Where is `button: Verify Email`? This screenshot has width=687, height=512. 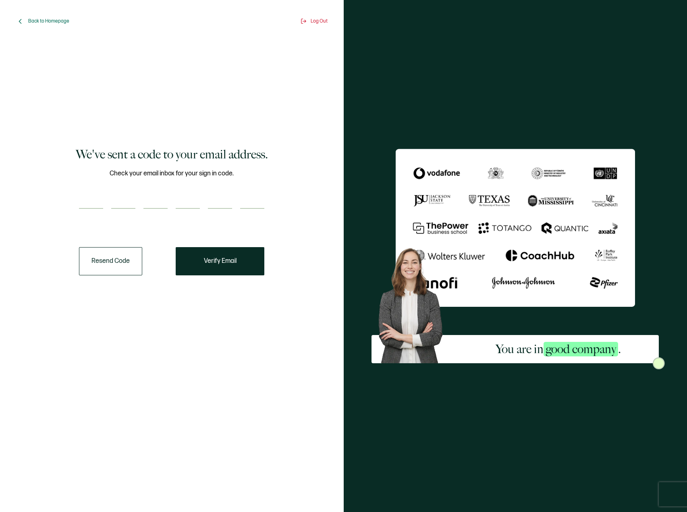
button: Verify Email is located at coordinates (220, 261).